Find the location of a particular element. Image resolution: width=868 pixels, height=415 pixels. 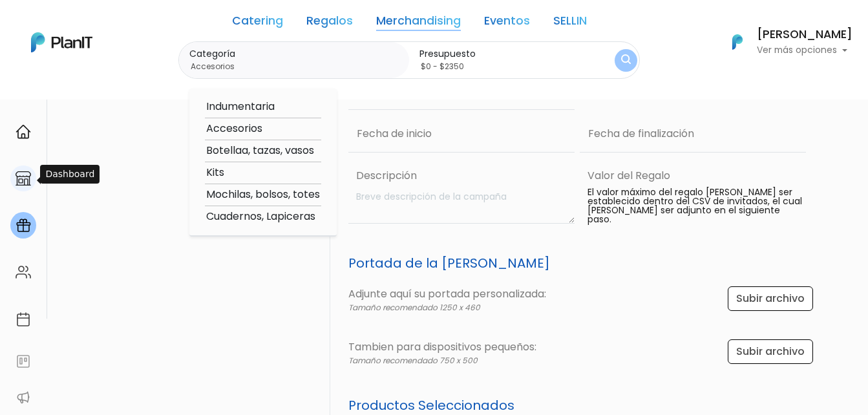

div: Dashboard is located at coordinates (70, 174).